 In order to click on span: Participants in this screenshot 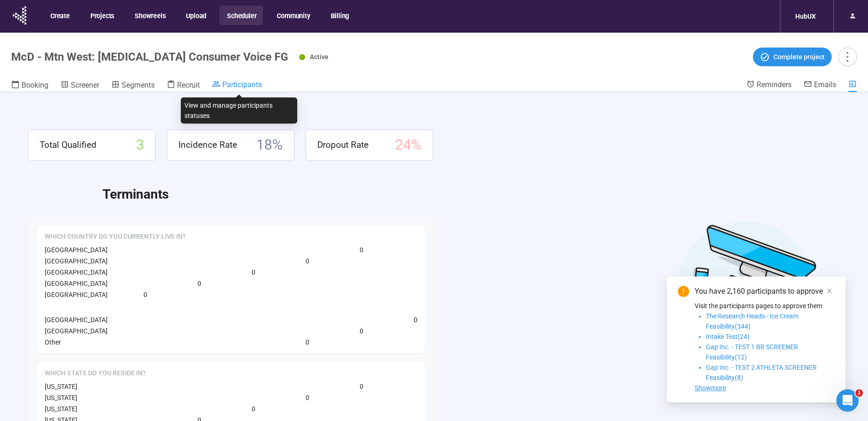, I will do `click(242, 84)`.